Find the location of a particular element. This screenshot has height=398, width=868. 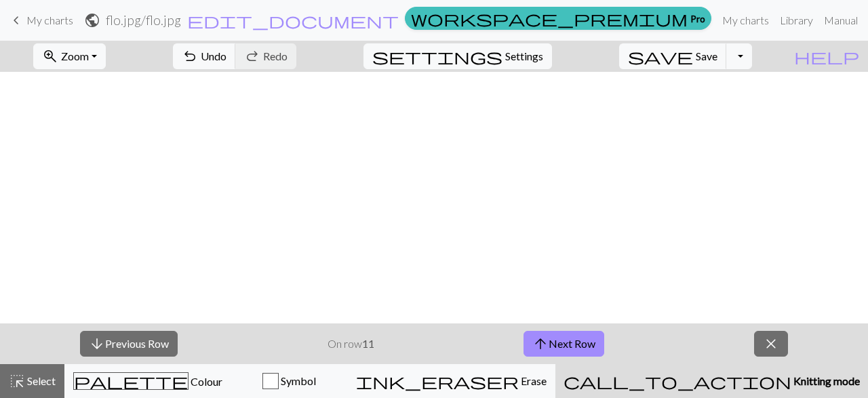

a: Pro is located at coordinates (558, 18).